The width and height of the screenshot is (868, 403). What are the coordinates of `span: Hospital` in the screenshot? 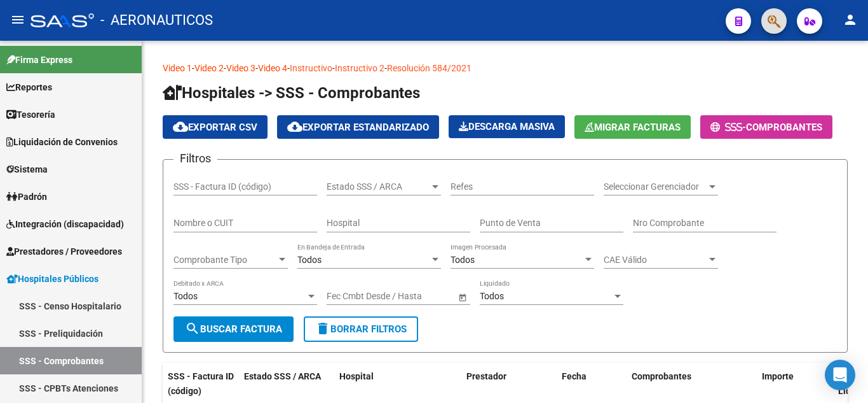 It's located at (357, 376).